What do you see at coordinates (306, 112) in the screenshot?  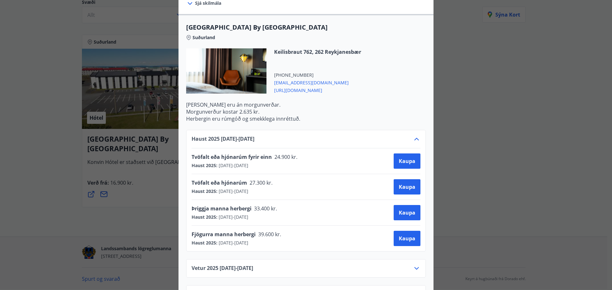 I see `p: Morgunverður kostar 2.635 kr.` at bounding box center [306, 112].